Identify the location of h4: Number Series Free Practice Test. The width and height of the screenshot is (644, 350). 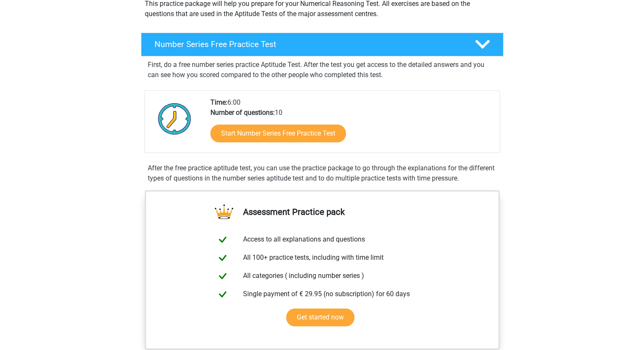
(308, 44).